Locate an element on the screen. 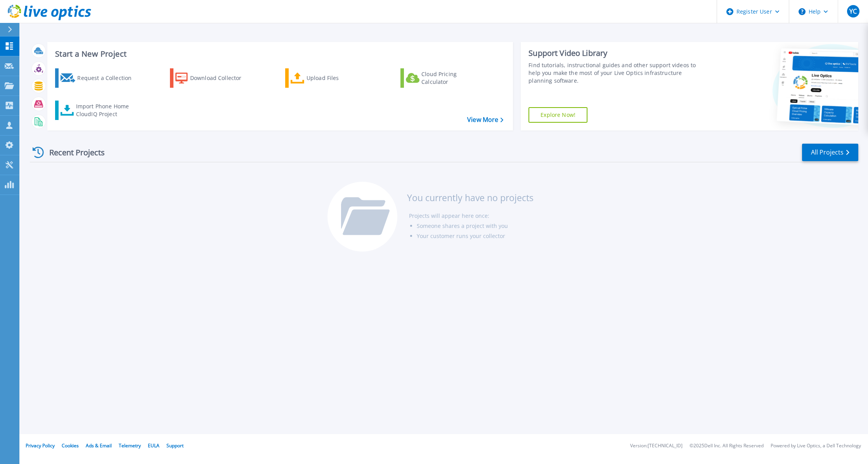 This screenshot has height=464, width=868. h3: You currently have no projects is located at coordinates (471, 197).